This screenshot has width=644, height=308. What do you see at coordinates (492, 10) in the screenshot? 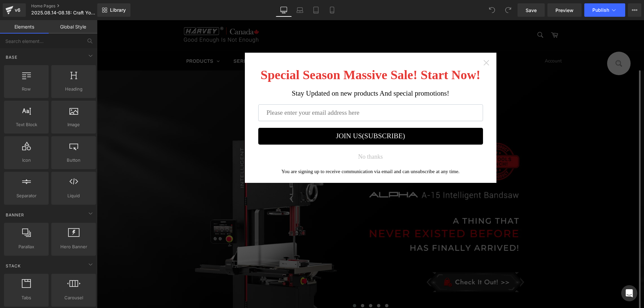
I see `button: Undo` at bounding box center [492, 10].